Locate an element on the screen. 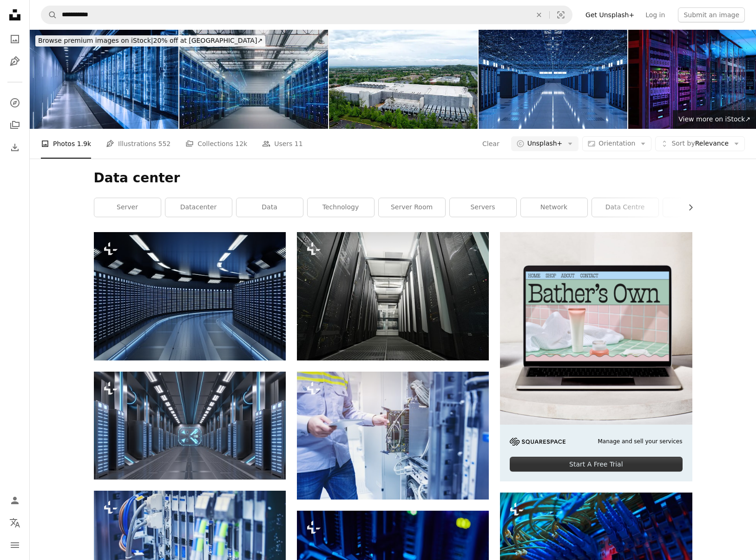 The height and width of the screenshot is (560, 756). span: View more on iStock ↗ is located at coordinates (714, 119).